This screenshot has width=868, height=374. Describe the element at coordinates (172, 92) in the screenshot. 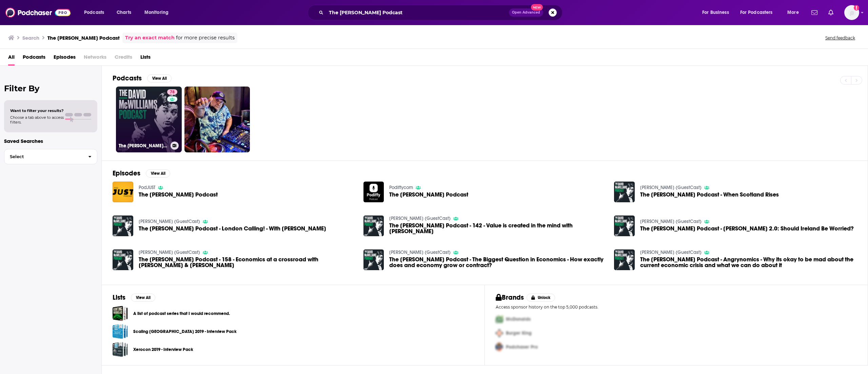

I see `a: 78` at that location.